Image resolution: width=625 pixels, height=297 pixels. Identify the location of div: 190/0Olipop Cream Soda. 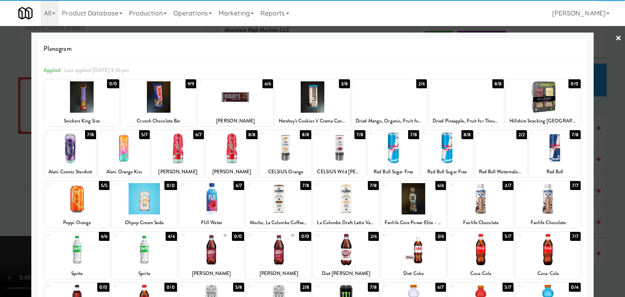
(144, 204).